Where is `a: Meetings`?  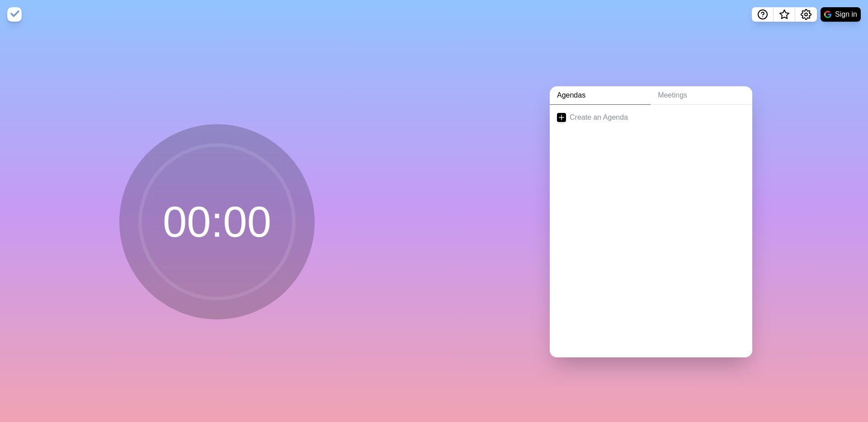 a: Meetings is located at coordinates (701, 95).